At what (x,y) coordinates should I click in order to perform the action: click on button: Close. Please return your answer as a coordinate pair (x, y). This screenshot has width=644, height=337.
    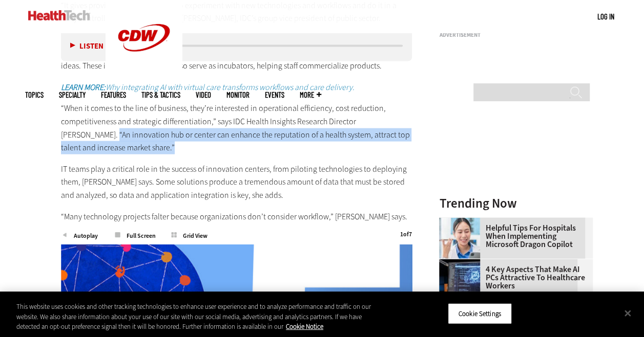
    Looking at the image, I should click on (628, 313).